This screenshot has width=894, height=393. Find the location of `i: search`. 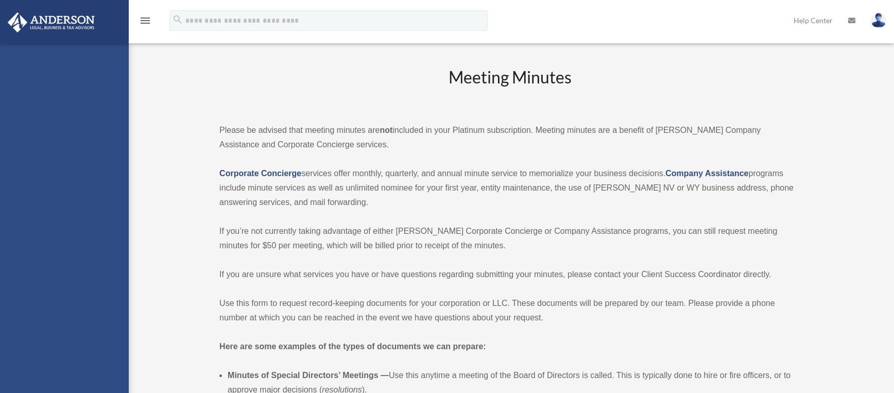

i: search is located at coordinates (178, 20).